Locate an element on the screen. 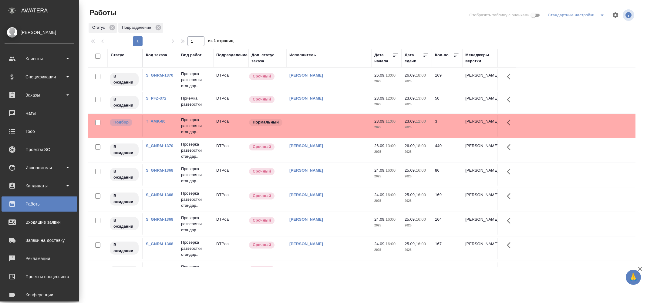 This screenshot has height=303, width=647. td: 50 is located at coordinates (447, 103).